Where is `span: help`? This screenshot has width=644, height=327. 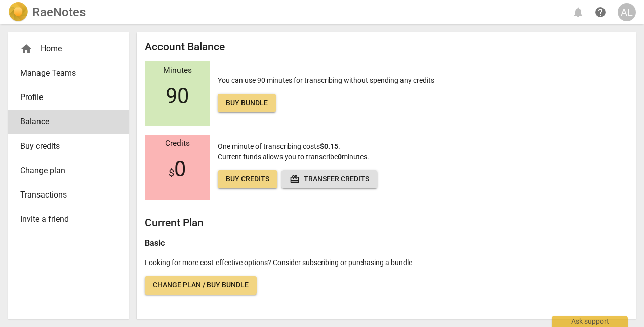
span: help is located at coordinates (601, 13).